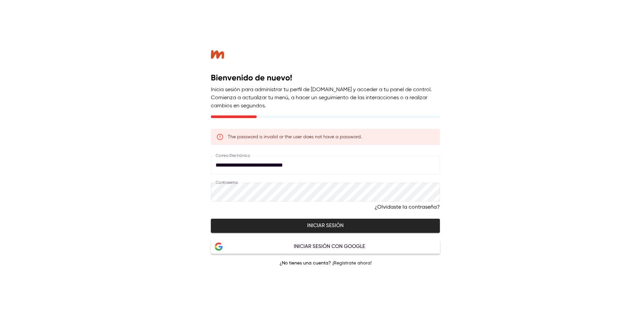 This screenshot has width=644, height=321. Describe the element at coordinates (325, 246) in the screenshot. I see `button: Google LogoIniciar sesión con Google` at that location.